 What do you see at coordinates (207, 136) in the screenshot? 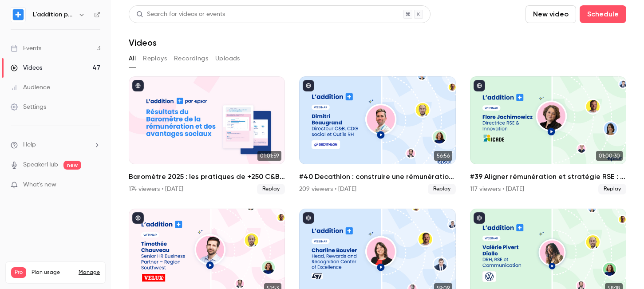
I see `li: Baromètre 2025 : les pratiques de +250 C&B qui font la différence` at bounding box center [207, 136].